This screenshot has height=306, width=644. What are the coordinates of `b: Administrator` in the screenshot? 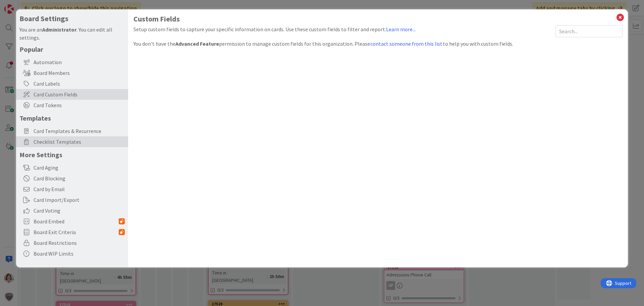 It's located at (60, 29).